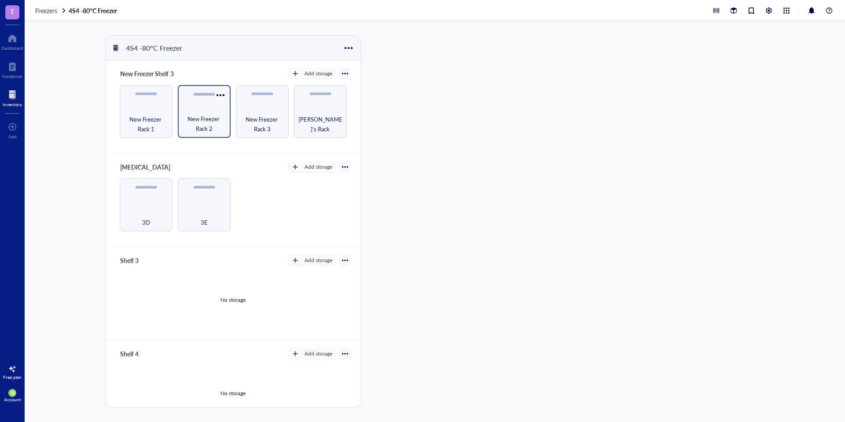 The image size is (845, 422). Describe the element at coordinates (146, 222) in the screenshot. I see `span: 3D` at that location.